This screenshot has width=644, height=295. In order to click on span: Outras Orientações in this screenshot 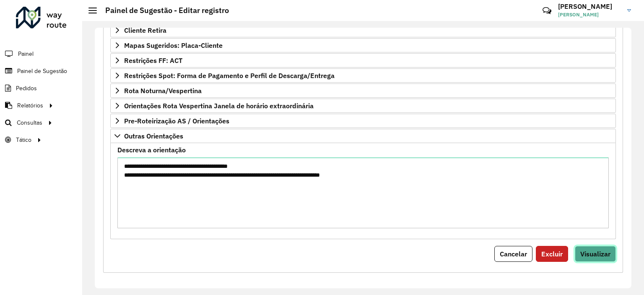, I will do `click(153, 136)`.